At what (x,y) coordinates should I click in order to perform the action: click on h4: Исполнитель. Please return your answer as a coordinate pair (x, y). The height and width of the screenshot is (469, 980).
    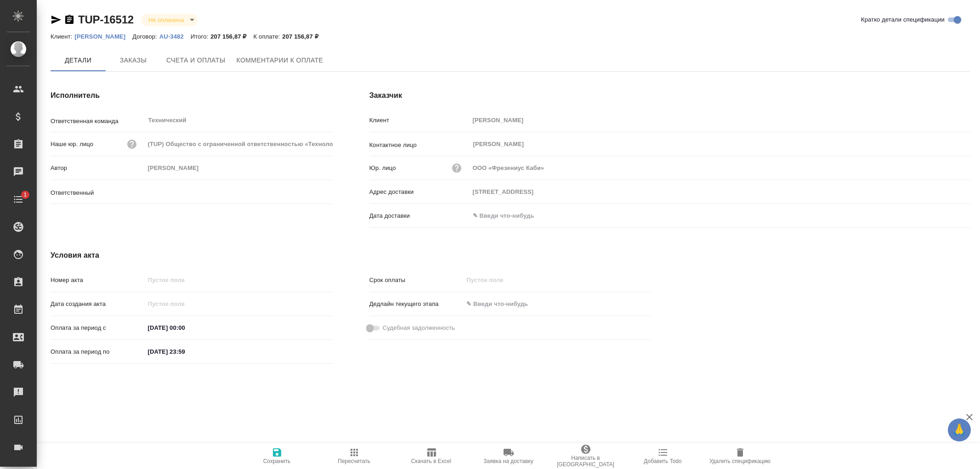
    Looking at the image, I should click on (192, 96).